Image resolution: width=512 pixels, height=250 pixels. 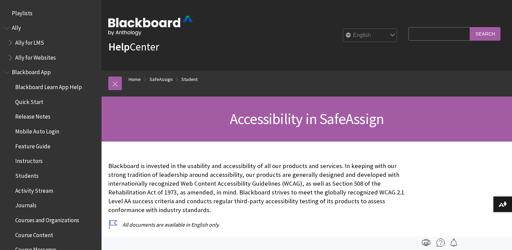 What do you see at coordinates (31, 71) in the screenshot?
I see `span: Blackboard App` at bounding box center [31, 71].